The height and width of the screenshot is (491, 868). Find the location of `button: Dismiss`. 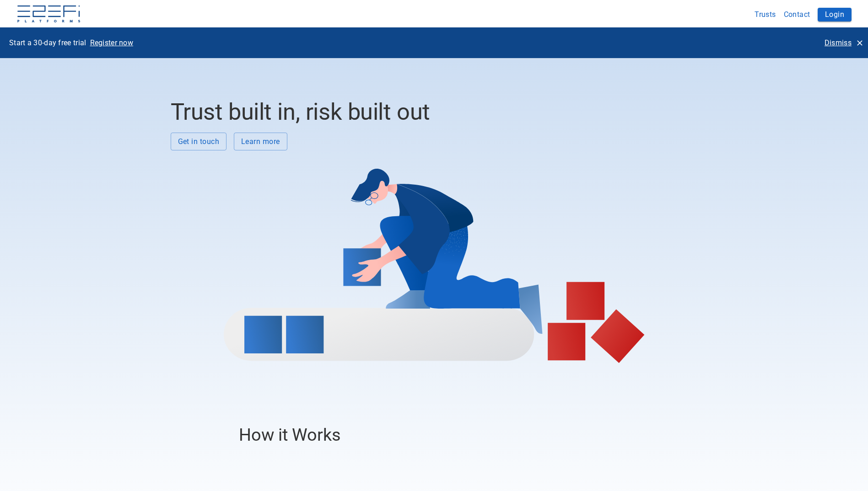

button: Dismiss is located at coordinates (843, 42).